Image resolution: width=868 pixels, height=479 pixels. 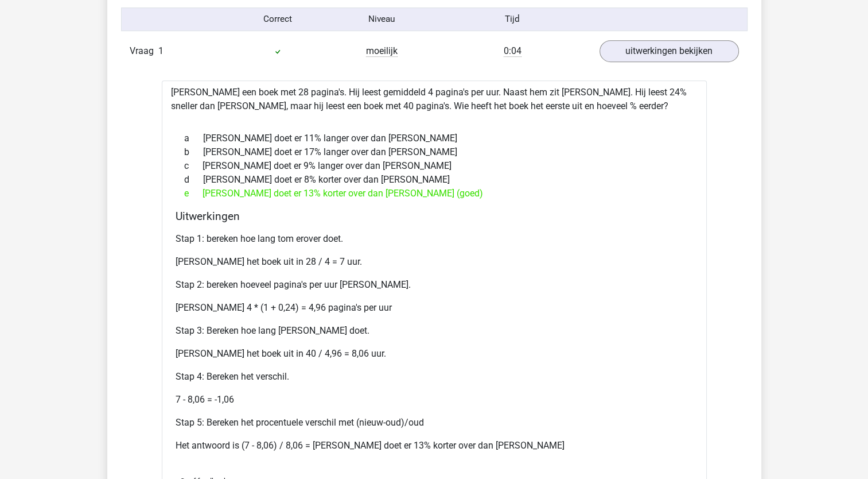 What do you see at coordinates (434, 216) in the screenshot?
I see `h4: Uitwerkingen` at bounding box center [434, 216].